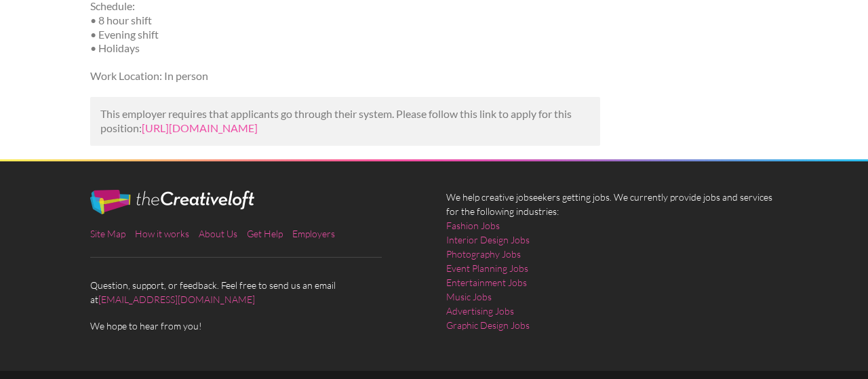 The height and width of the screenshot is (379, 868). I want to click on div: Question, support, or feedback. Feel free to send us an email at, so click(255, 261).